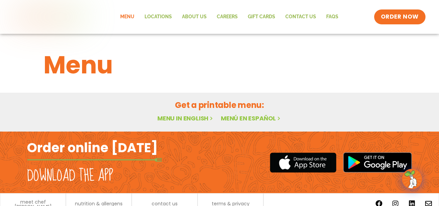 Image resolution: width=439 pixels, height=206 pixels. I want to click on h2: Get a printable menu:, so click(220, 105).